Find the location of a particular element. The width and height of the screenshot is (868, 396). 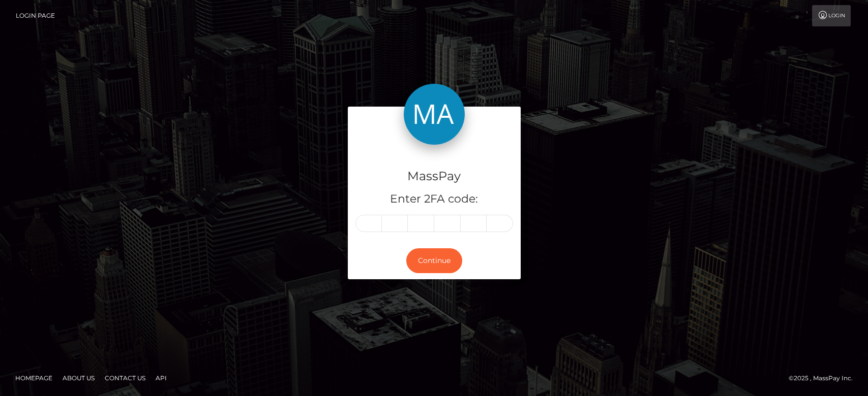

button: Continue is located at coordinates (434, 260).